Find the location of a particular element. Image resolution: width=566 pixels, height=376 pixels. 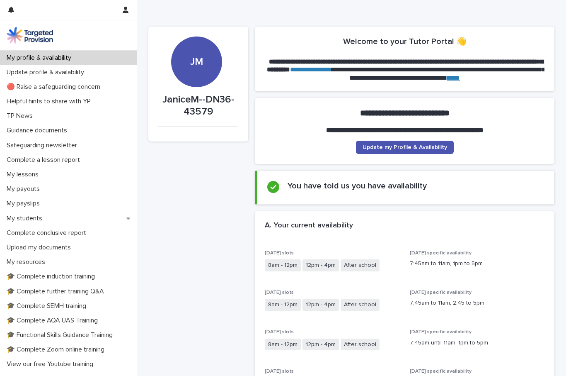

span: Update my Profile & Availability is located at coordinates (405, 147).